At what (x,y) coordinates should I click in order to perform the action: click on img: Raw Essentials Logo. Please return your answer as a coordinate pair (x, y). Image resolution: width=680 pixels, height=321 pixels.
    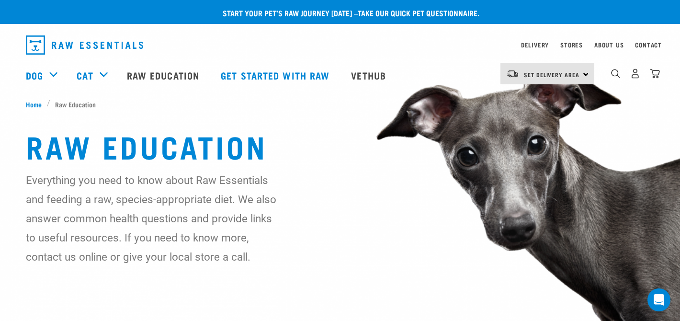
    Looking at the image, I should click on (84, 45).